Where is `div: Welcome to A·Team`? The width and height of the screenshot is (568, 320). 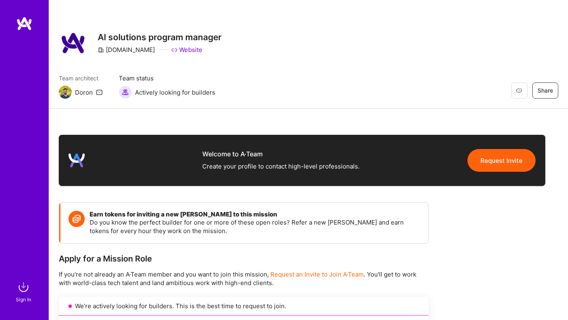
div: Welcome to A·Team is located at coordinates (281, 154).